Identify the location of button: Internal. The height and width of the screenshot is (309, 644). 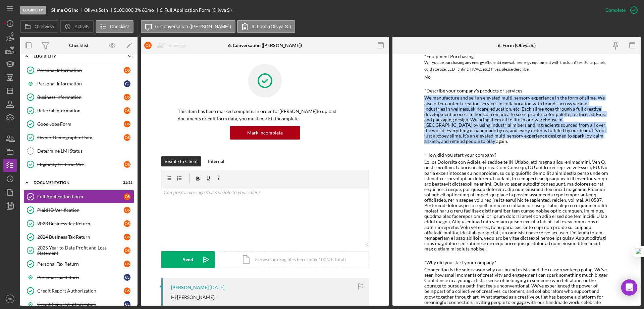
(216, 161).